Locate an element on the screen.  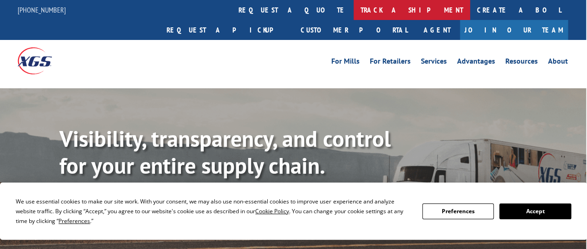
a: For Mills is located at coordinates (345, 63).